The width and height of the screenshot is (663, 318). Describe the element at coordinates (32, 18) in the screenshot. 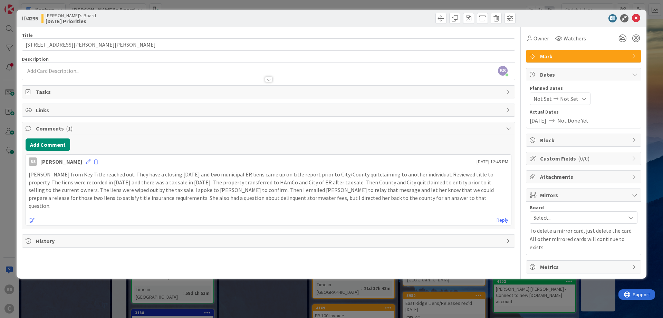

I see `b: 4235` at that location.